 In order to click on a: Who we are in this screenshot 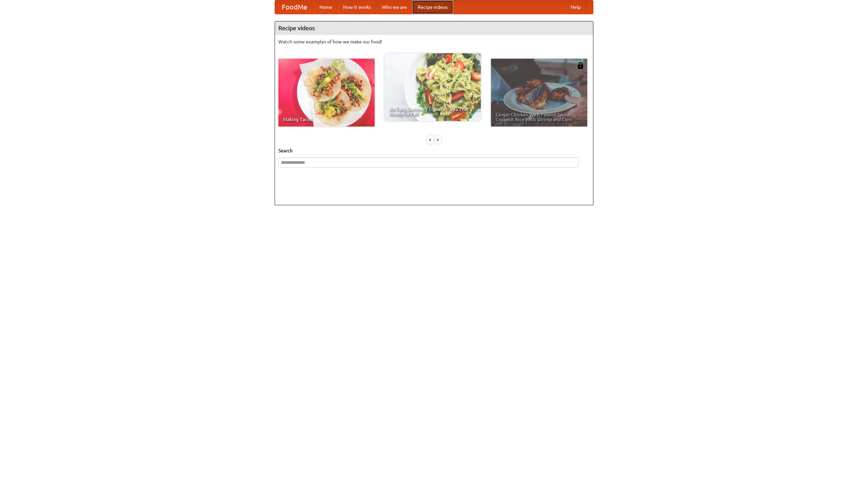, I will do `click(394, 7)`.